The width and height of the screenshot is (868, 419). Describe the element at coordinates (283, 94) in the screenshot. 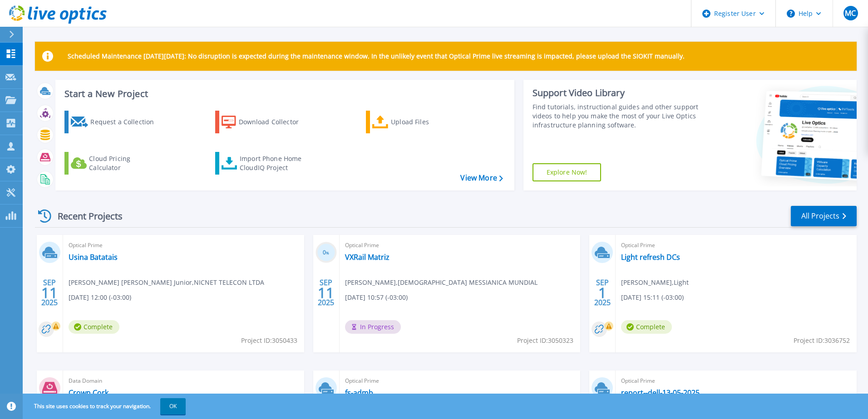

I see `h3: Start a New Project` at that location.